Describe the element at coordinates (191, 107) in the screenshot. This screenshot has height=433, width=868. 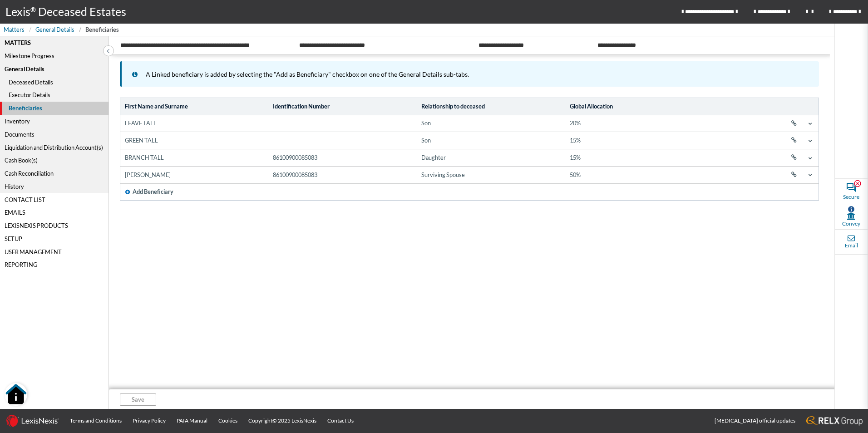
I see `span: First Name and Surname` at that location.